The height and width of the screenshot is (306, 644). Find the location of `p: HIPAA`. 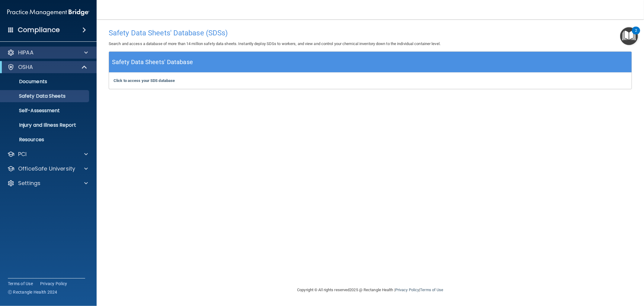

p: HIPAA is located at coordinates (26, 53).